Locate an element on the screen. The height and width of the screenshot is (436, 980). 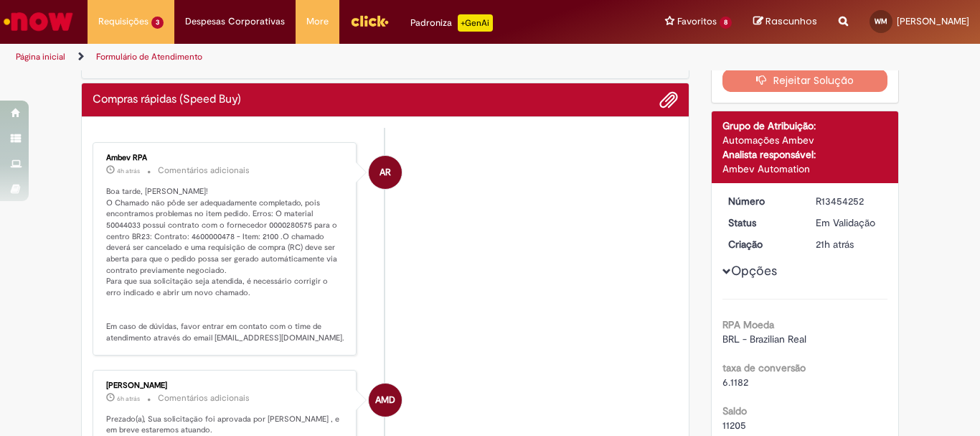
div: Grupo de Atribuição: is located at coordinates (805, 126).